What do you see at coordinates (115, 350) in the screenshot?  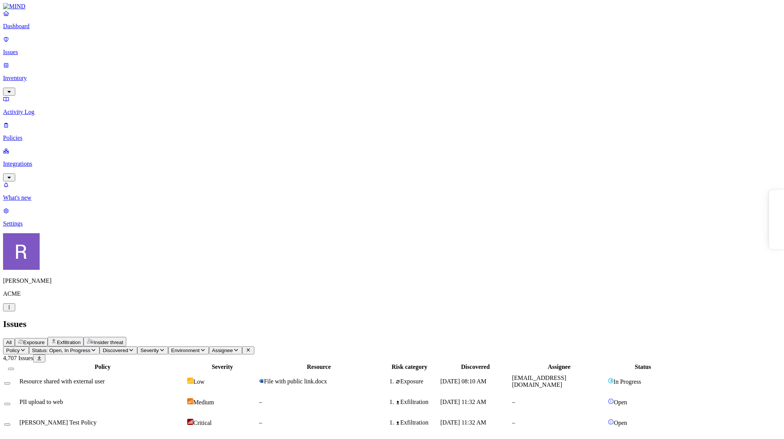 I see `span: Discovered` at bounding box center [115, 350].